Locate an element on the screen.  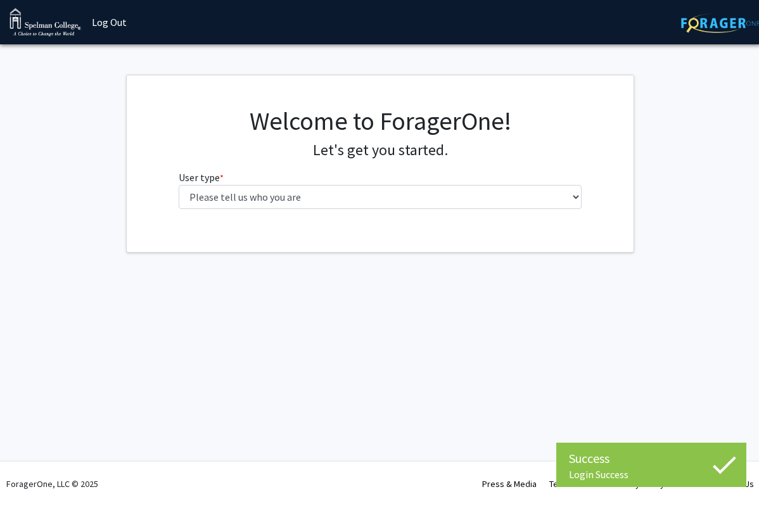
img: Spelman College Logo is located at coordinates (45, 22).